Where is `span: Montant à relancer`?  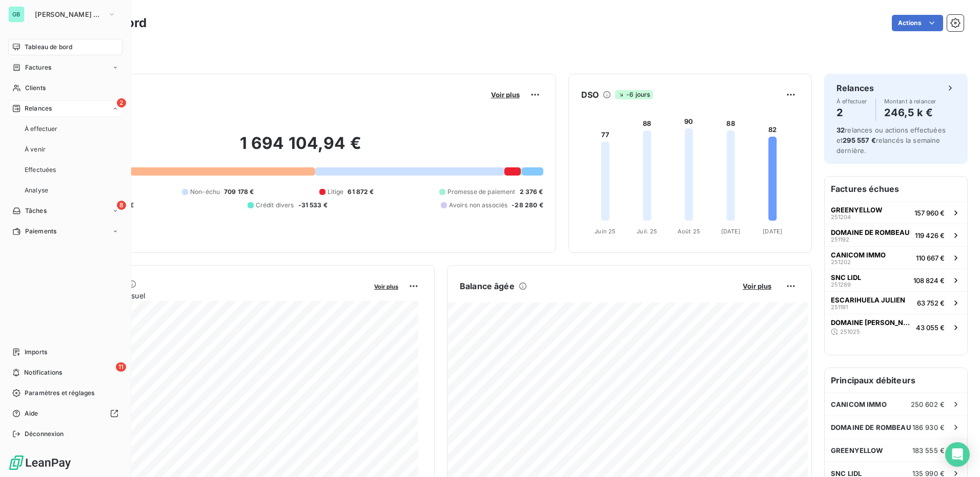 span: Montant à relancer is located at coordinates (910, 102).